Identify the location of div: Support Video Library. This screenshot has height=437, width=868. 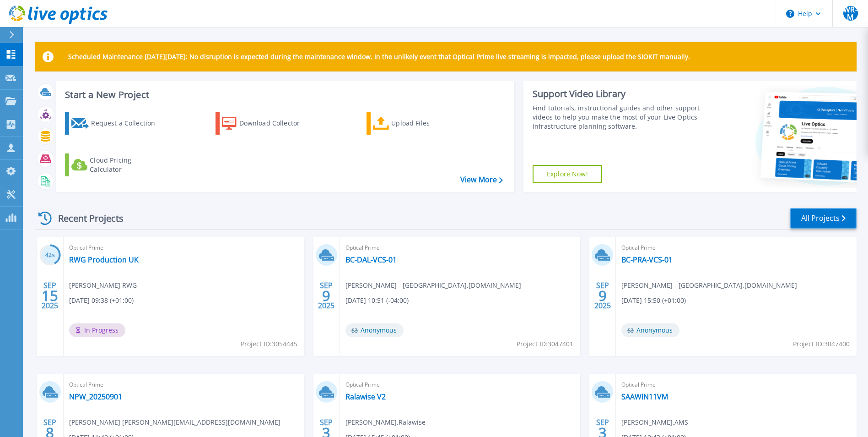
(618, 94).